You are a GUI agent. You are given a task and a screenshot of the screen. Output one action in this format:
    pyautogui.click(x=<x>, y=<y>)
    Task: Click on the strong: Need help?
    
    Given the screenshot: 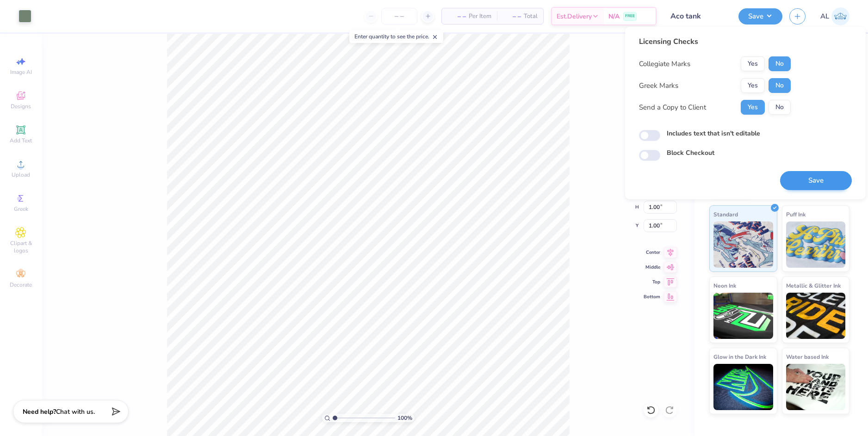 What is the action you would take?
    pyautogui.click(x=40, y=411)
    